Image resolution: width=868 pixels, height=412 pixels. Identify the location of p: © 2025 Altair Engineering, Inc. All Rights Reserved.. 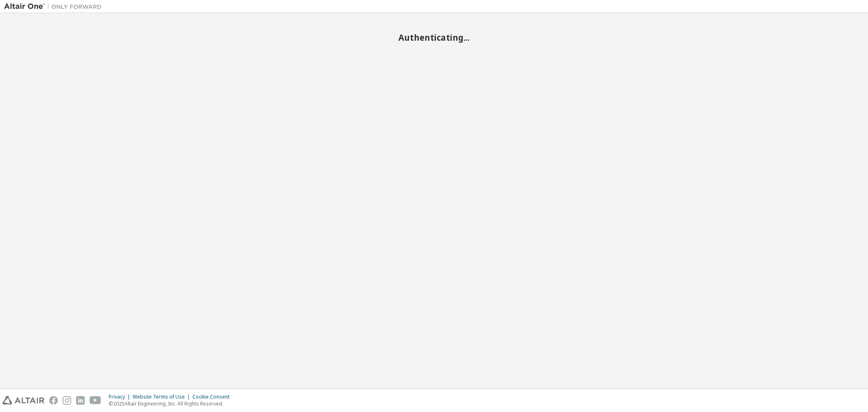
(171, 404).